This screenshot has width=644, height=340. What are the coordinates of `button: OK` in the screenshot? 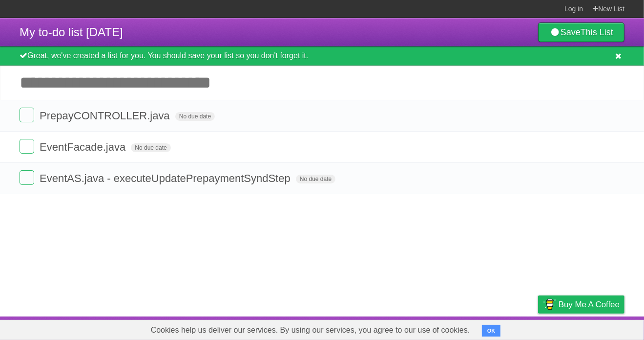 It's located at (491, 331).